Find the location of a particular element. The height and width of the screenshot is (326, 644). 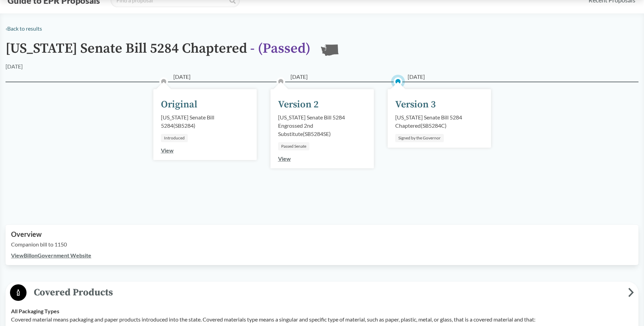

button: Covered Products is located at coordinates (322, 293).